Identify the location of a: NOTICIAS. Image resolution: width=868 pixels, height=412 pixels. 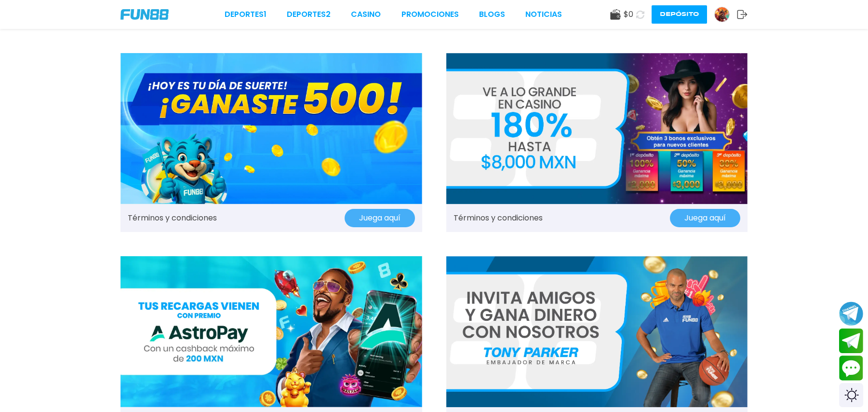
(544, 14).